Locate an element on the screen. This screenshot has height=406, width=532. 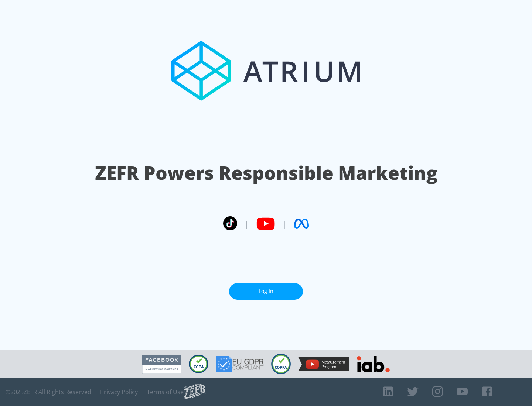
img: YouTube Measurement Program is located at coordinates (323, 364).